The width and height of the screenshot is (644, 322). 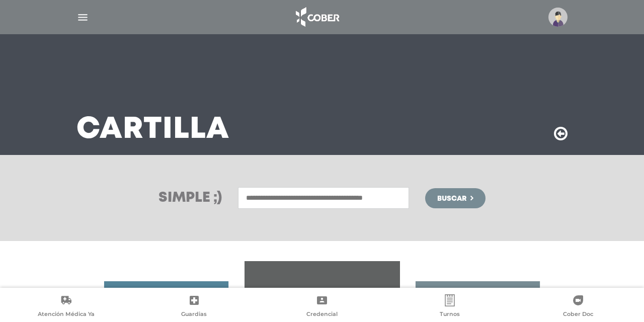 I want to click on button: Buscar, so click(x=455, y=198).